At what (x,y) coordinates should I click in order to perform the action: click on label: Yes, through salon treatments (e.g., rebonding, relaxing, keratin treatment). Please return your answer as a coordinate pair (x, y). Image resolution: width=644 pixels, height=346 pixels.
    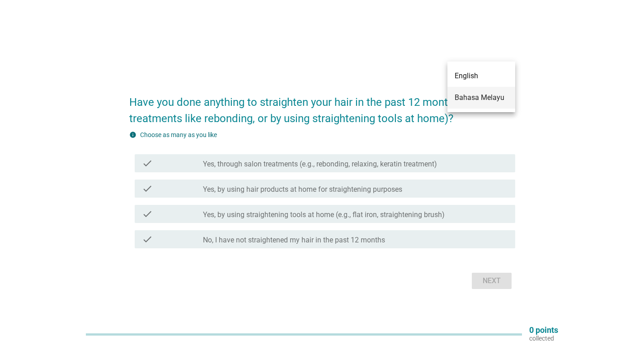
    Looking at the image, I should click on (320, 165).